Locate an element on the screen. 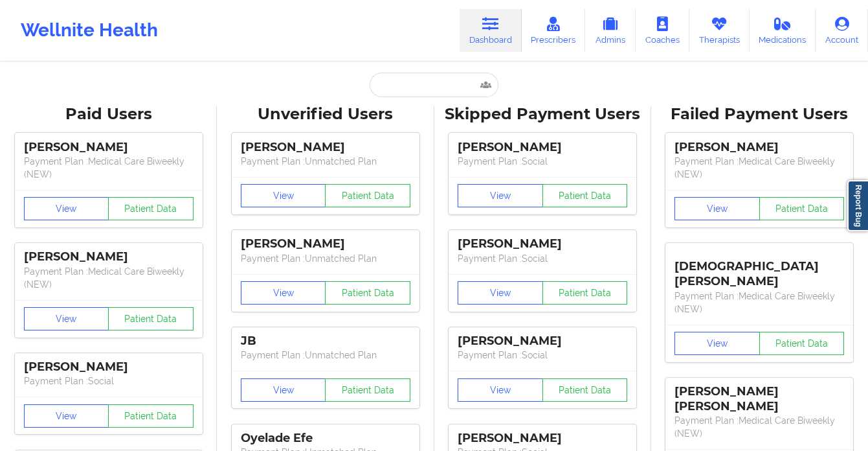  a: Coaches is located at coordinates (662, 31).